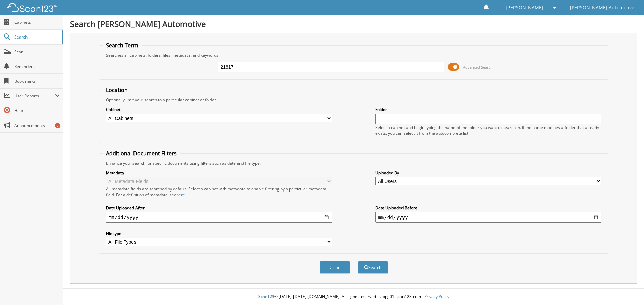 This screenshot has height=305, width=644. Describe the element at coordinates (37, 81) in the screenshot. I see `span: Bookmarks` at that location.